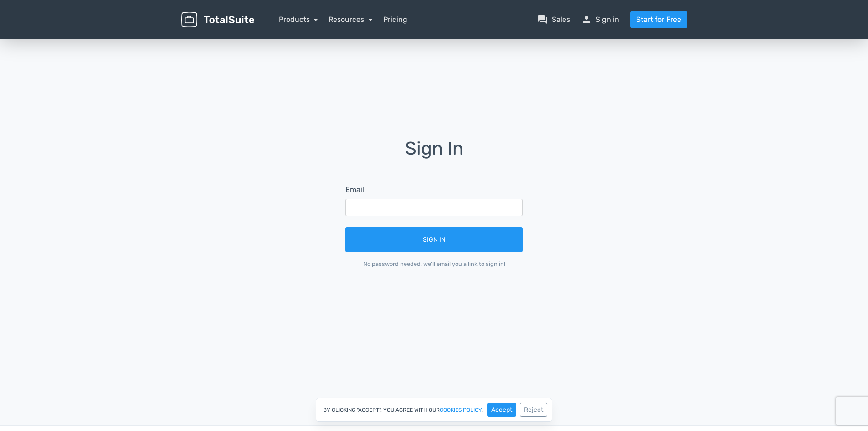  I want to click on img: TotalSuite for WordPress, so click(218, 19).